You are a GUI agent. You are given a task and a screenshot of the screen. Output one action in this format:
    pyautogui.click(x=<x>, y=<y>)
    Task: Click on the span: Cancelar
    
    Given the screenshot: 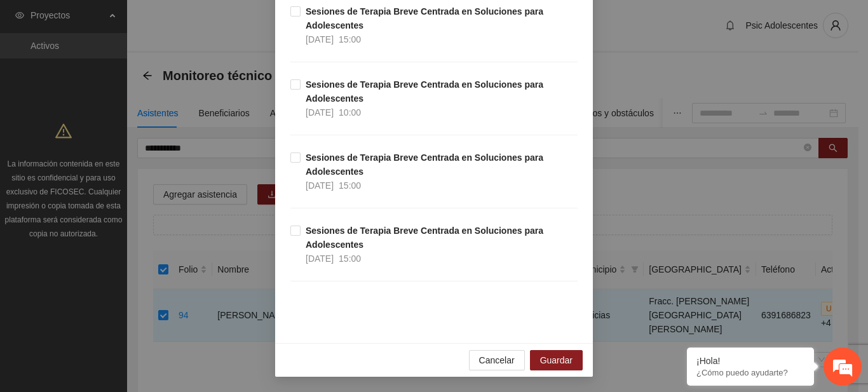 What is the action you would take?
    pyautogui.click(x=497, y=360)
    